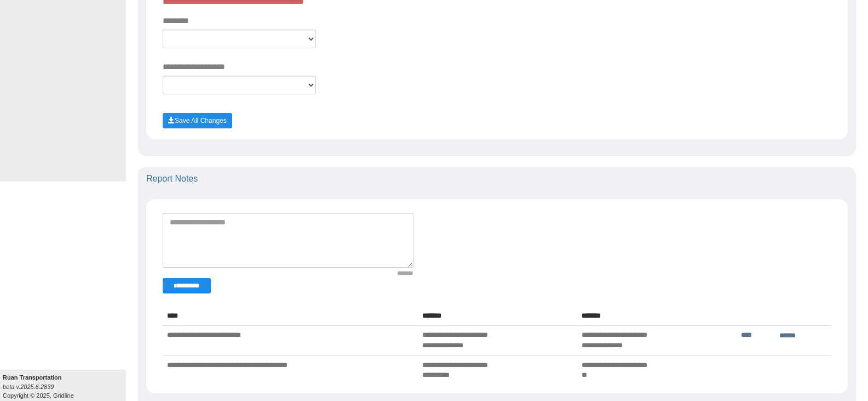 The image size is (868, 401). I want to click on div: Report Notes, so click(497, 179).